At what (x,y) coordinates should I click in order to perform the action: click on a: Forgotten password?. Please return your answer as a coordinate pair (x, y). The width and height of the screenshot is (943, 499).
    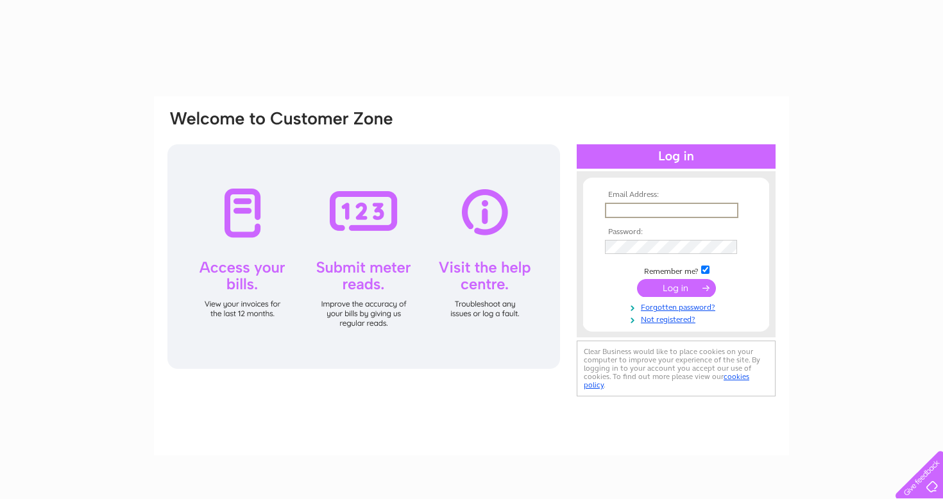
    Looking at the image, I should click on (677, 306).